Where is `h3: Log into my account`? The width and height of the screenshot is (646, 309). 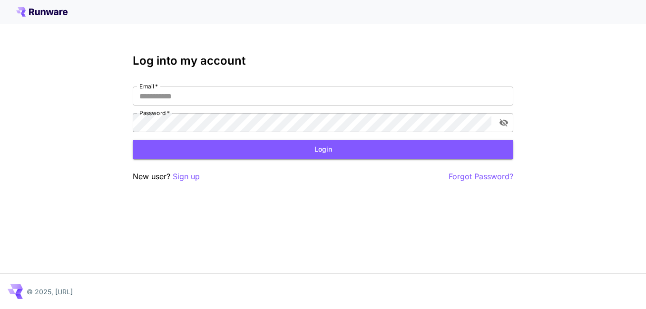
h3: Log into my account is located at coordinates (323, 61).